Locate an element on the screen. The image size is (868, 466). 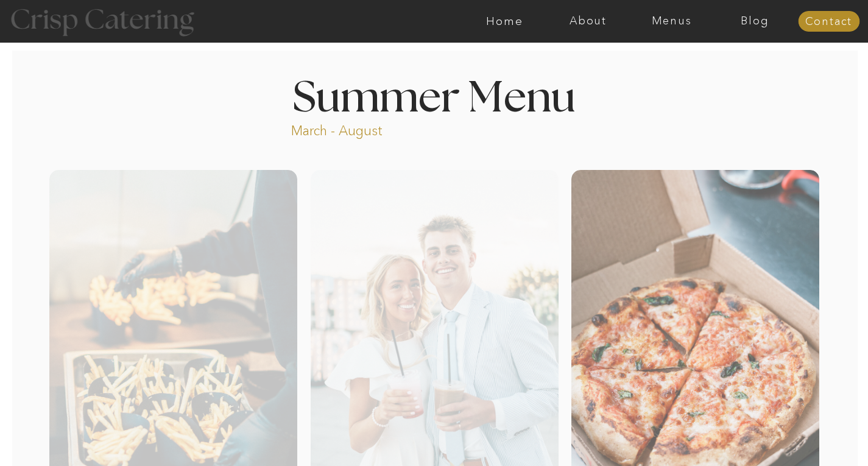
a: Home is located at coordinates (505, 21).